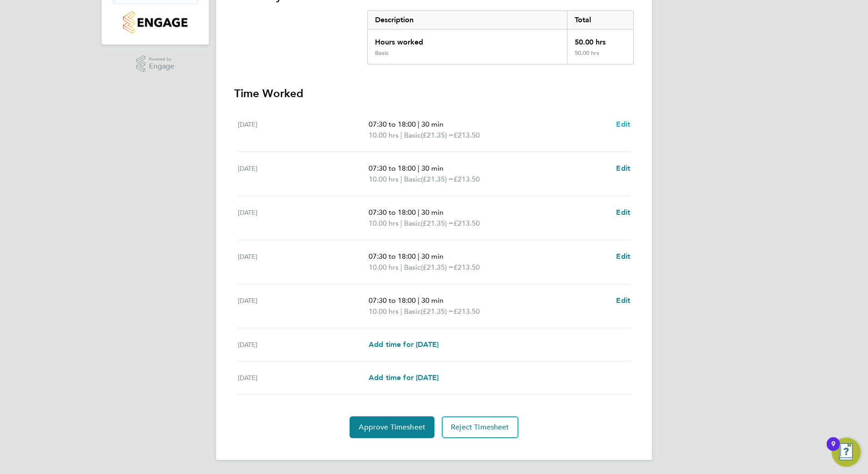 This screenshot has width=868, height=474. Describe the element at coordinates (162, 66) in the screenshot. I see `span: Engage` at that location.